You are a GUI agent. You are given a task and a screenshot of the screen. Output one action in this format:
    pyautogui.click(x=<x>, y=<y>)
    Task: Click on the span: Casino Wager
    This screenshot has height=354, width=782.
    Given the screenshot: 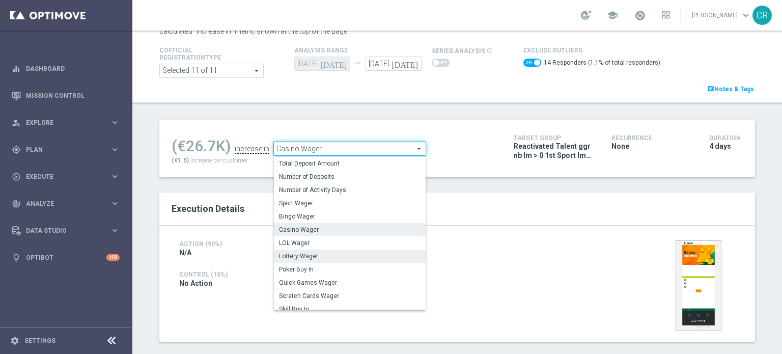 What is the action you would take?
    pyautogui.click(x=350, y=230)
    